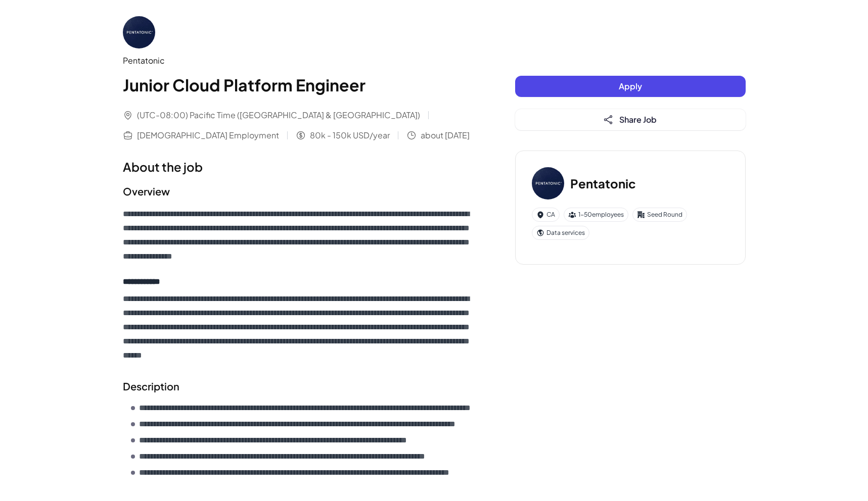  What do you see at coordinates (545, 215) in the screenshot?
I see `div: CA` at bounding box center [545, 215].